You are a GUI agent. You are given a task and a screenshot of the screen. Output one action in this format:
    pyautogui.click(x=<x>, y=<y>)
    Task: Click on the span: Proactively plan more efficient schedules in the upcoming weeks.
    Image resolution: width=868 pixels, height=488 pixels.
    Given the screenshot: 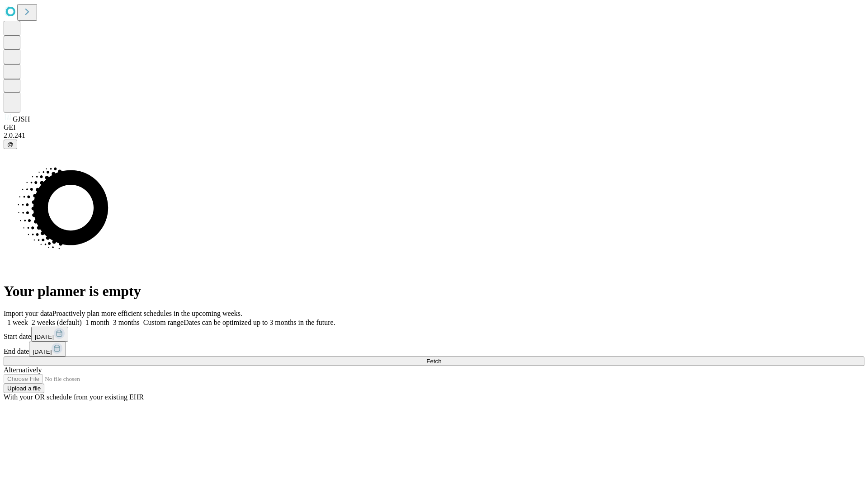 What is the action you would take?
    pyautogui.click(x=147, y=313)
    